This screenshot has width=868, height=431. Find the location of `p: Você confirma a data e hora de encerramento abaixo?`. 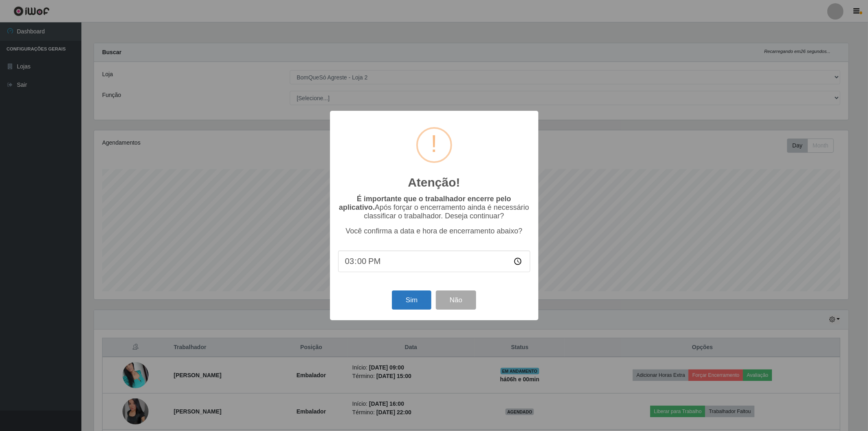

p: Você confirma a data e hora de encerramento abaixo? is located at coordinates (434, 231).